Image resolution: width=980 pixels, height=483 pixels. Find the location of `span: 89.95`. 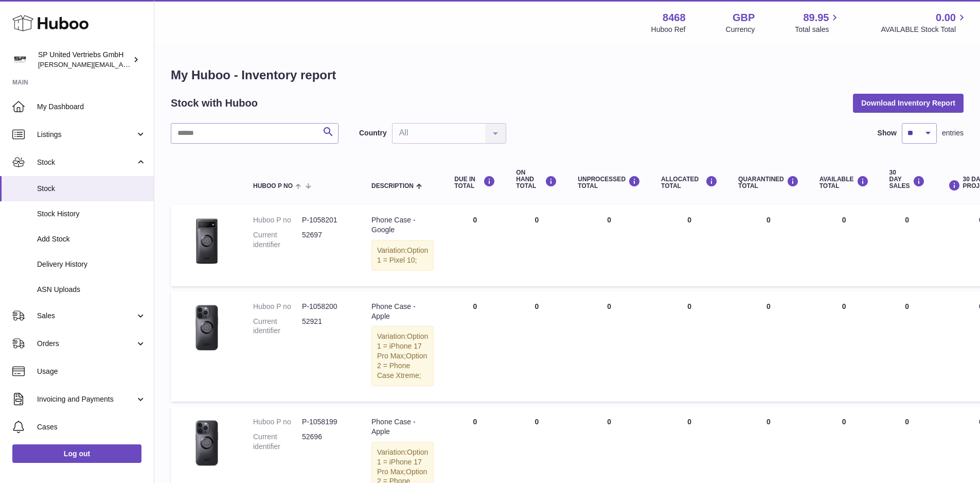

span: 89.95 is located at coordinates (816, 17).